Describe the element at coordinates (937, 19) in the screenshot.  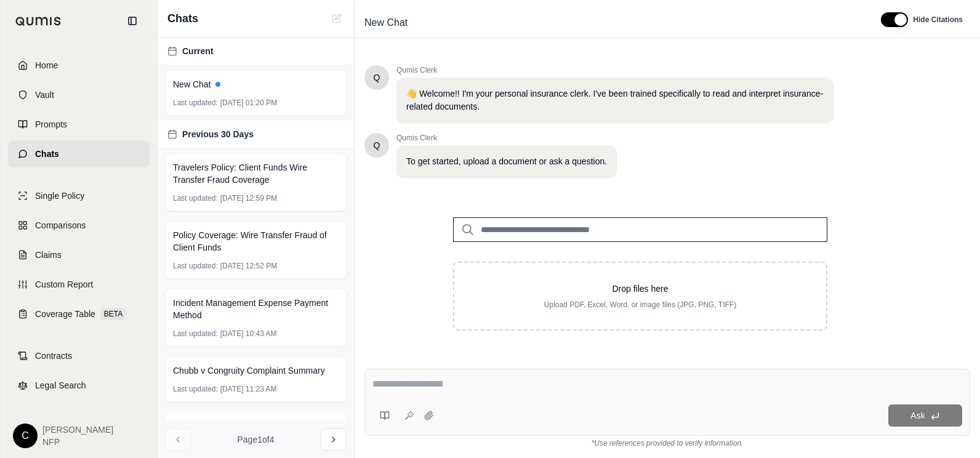
I see `span: Hide Citations` at that location.